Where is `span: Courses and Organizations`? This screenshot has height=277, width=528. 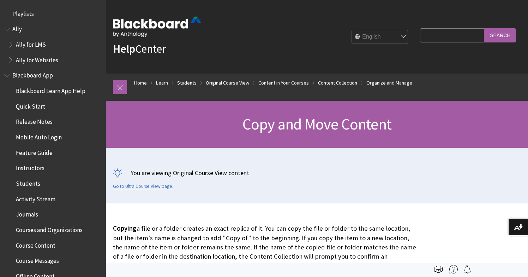
span: Courses and Organizations is located at coordinates (49, 228).